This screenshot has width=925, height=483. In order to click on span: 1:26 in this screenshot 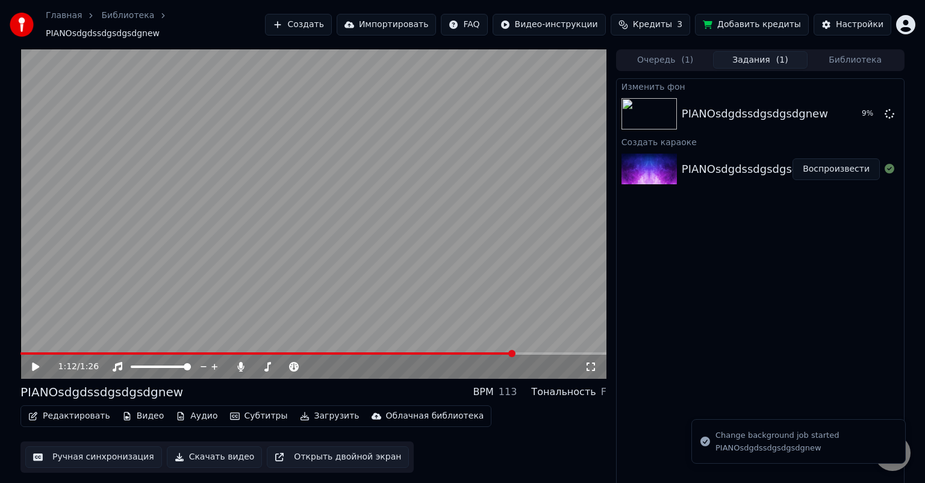, I will do `click(89, 367)`.